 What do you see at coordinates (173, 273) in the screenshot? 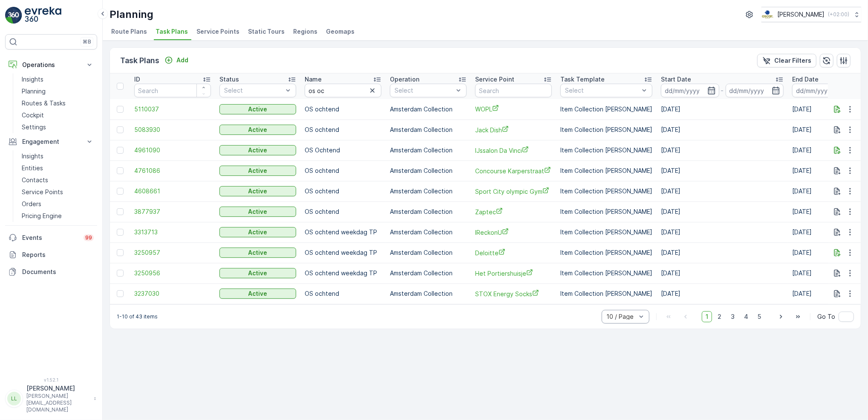
I see `span: 3250956` at bounding box center [173, 273].